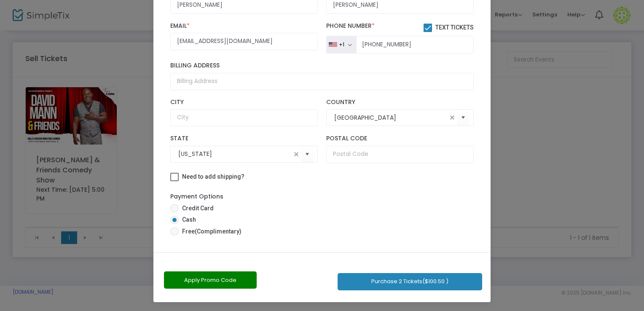  What do you see at coordinates (391, 118) in the screenshot?
I see `input: Select Country` at bounding box center [391, 118].